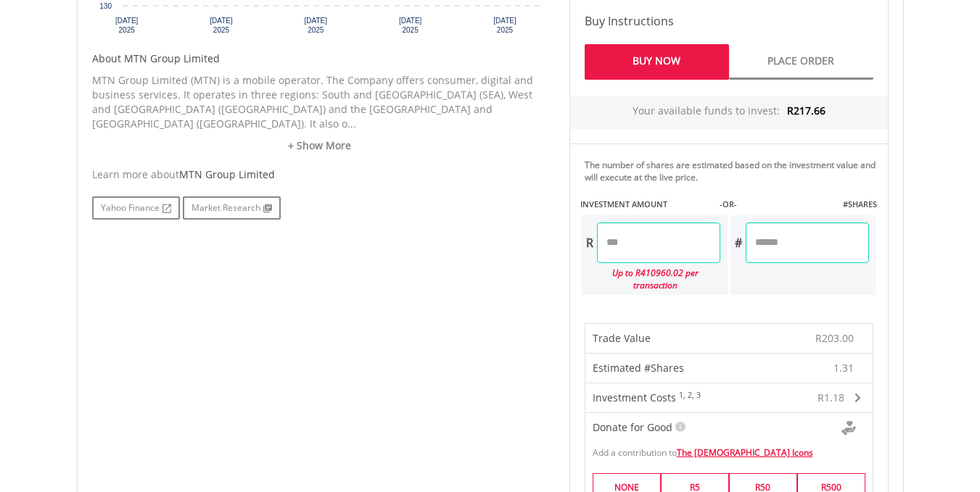 The width and height of the screenshot is (980, 492). Describe the element at coordinates (632, 427) in the screenshot. I see `span: Donate for Good` at that location.